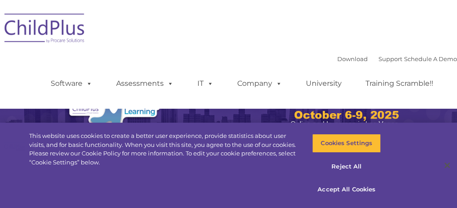  What do you see at coordinates (431, 59) in the screenshot?
I see `a: Schedule A Demo` at bounding box center [431, 59].